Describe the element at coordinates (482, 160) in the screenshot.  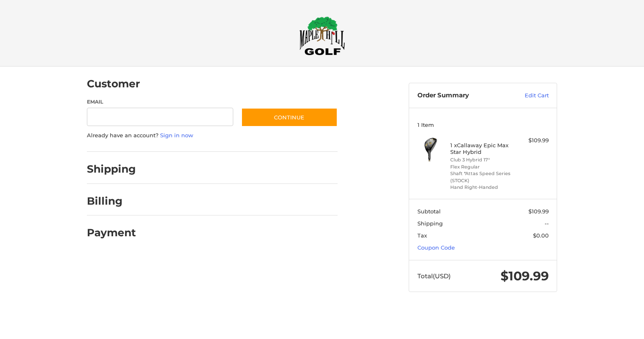
I see `li: Club 3 Hybrid 17°` at that location.